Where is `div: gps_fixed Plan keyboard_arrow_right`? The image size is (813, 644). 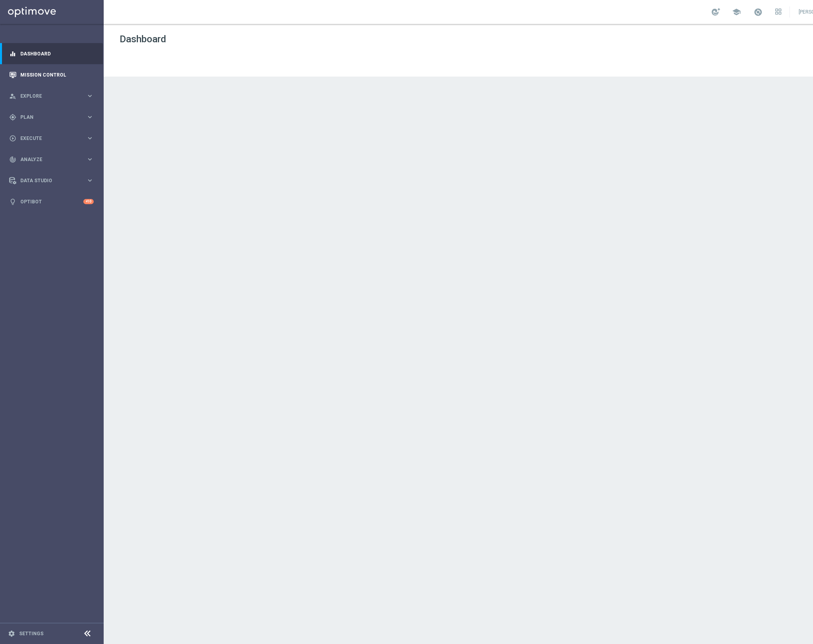
div: gps_fixed Plan keyboard_arrow_right is located at coordinates (51, 117).